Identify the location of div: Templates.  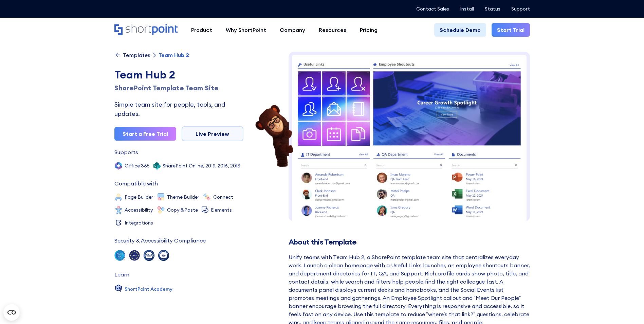
(137, 55).